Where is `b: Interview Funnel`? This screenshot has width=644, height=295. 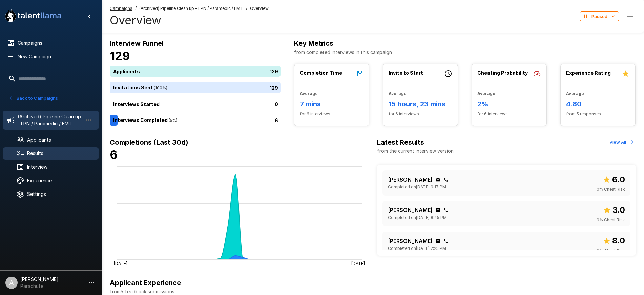 b: Interview Funnel is located at coordinates (136, 43).